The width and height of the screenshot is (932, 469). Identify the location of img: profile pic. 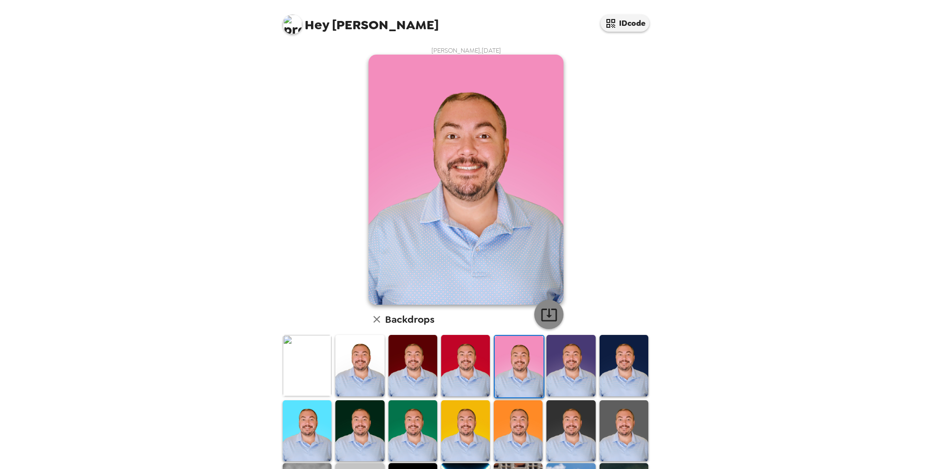
(292, 24).